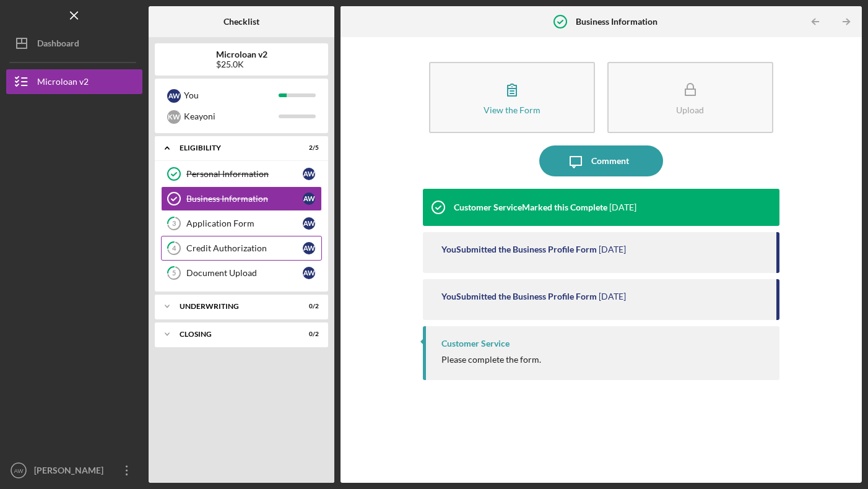 This screenshot has height=489, width=868. What do you see at coordinates (231, 95) in the screenshot?
I see `div: You` at bounding box center [231, 95].